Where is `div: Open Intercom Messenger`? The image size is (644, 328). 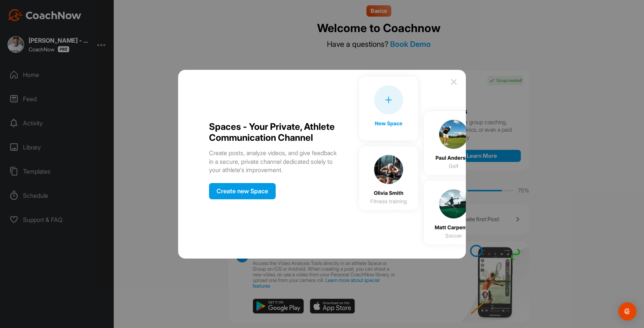 div: Open Intercom Messenger is located at coordinates (628, 311).